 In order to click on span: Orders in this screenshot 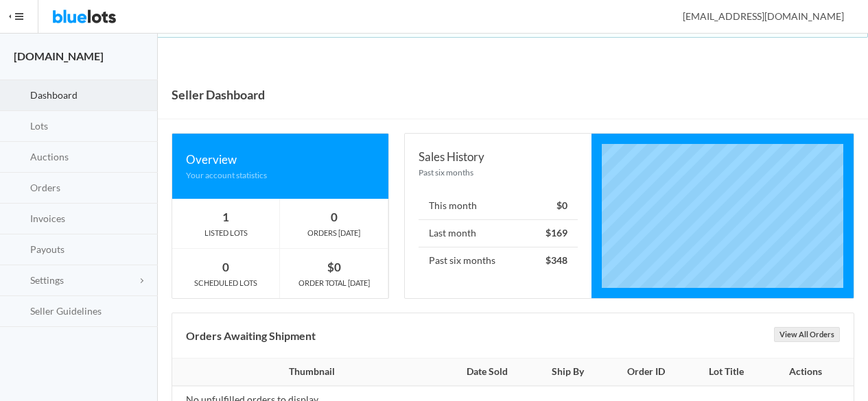, I will do `click(46, 187)`.